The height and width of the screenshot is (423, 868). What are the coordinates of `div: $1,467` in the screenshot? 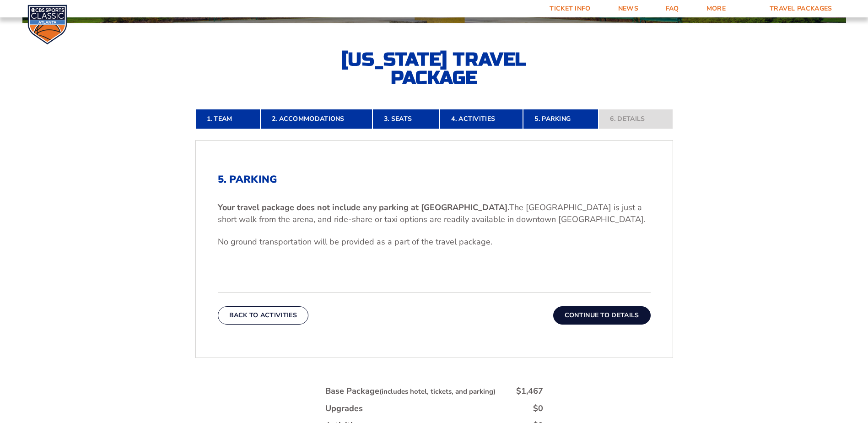 It's located at (529, 391).